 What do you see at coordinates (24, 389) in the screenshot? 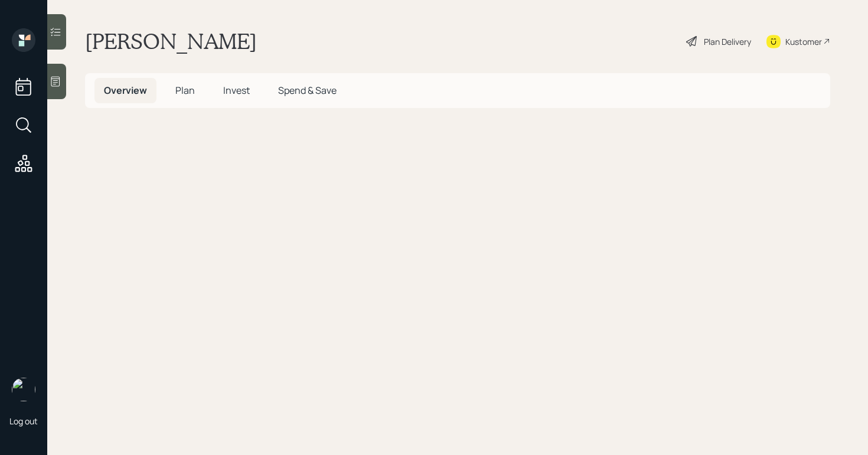
I see `img: aleksandra-headshot.png` at bounding box center [24, 389].